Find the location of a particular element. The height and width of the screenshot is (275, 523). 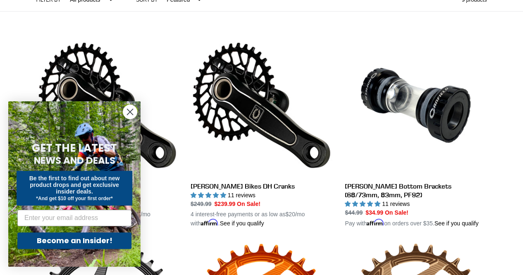

span: Be the first to find out about new product drops and get exclusive insider deals. is located at coordinates (74, 185).